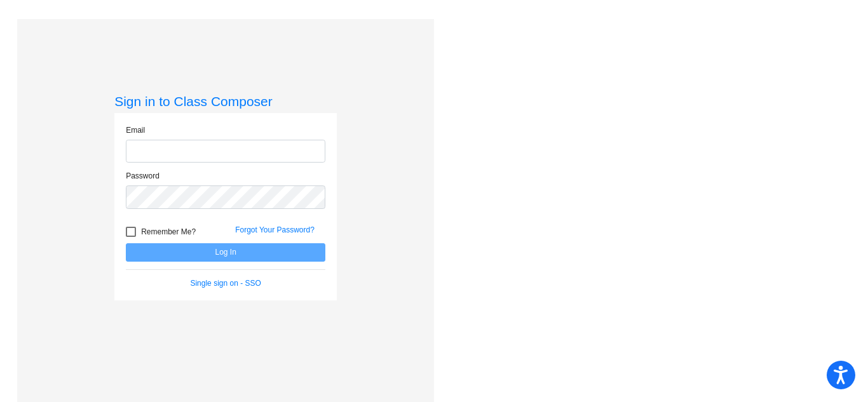 This screenshot has width=868, height=402. What do you see at coordinates (225, 283) in the screenshot?
I see `a: Single sign on - SSO` at bounding box center [225, 283].